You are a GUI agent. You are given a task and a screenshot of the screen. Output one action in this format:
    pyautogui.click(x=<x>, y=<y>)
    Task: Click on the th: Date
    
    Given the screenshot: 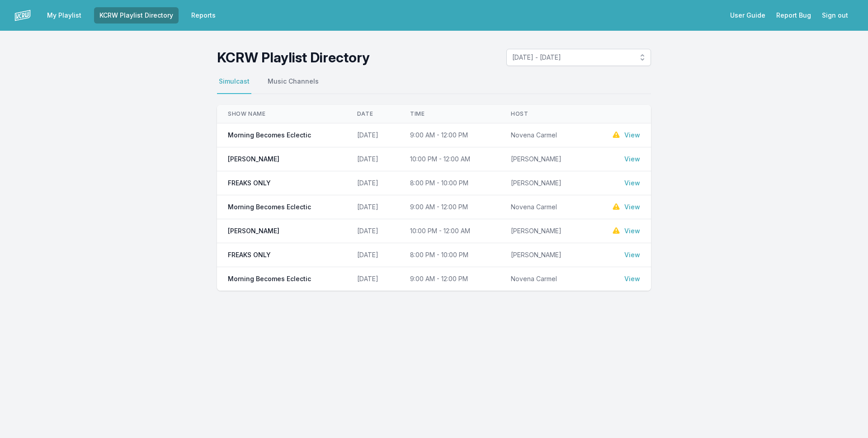 What is the action you would take?
    pyautogui.click(x=373, y=114)
    